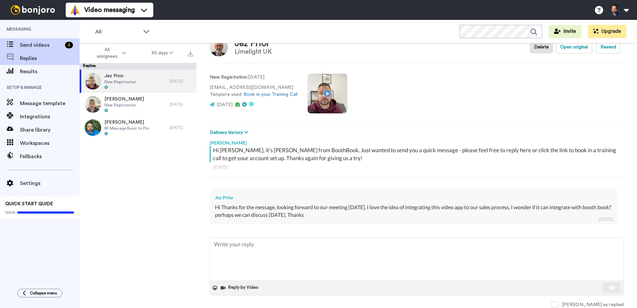 This screenshot has height=308, width=637. What do you see at coordinates (162, 53) in the screenshot?
I see `button: 30 days` at bounding box center [162, 53].